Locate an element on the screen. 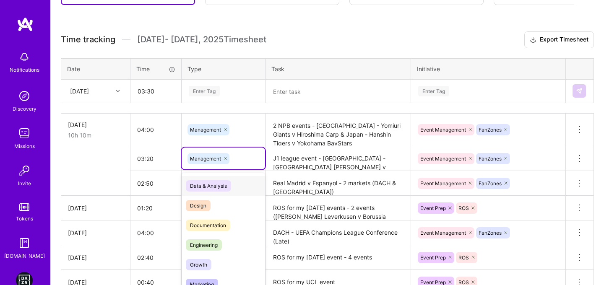  i: icon Chevron is located at coordinates (118, 91).